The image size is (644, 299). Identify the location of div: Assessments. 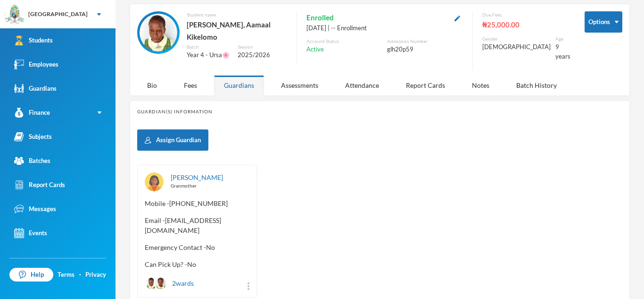
(299, 85).